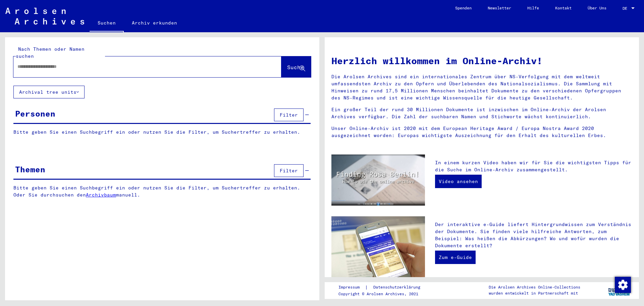 This screenshot has height=306, width=644. What do you see at coordinates (384, 294) in the screenshot?
I see `p: Copyright © Arolsen Archives, 2021` at bounding box center [384, 294].